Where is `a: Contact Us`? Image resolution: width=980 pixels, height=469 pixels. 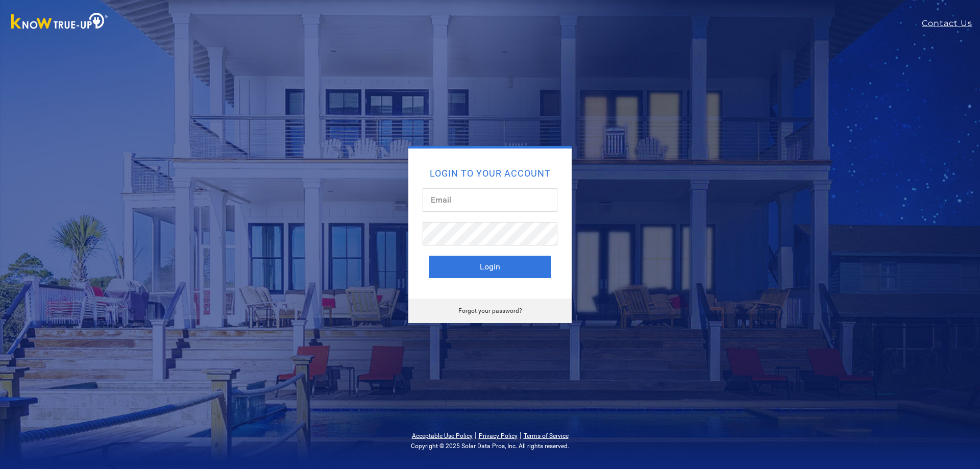
a: Contact Us is located at coordinates (951, 23).